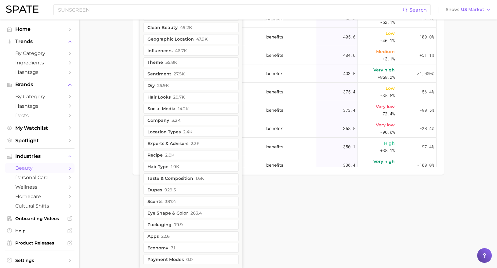 The image size is (497, 268). I want to click on span: 22.6, so click(165, 236).